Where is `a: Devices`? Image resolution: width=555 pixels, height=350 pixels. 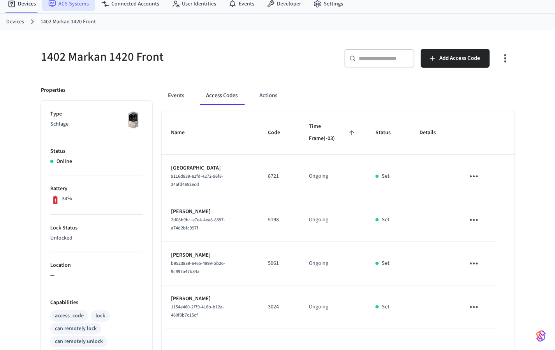 a: Devices is located at coordinates (15, 22).